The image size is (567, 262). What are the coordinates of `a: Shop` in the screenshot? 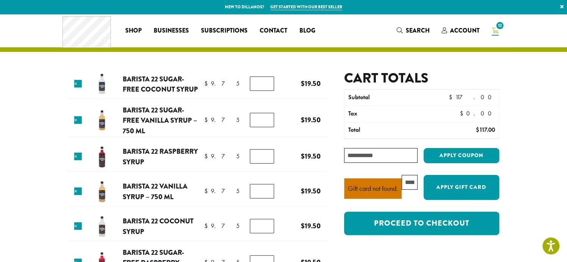 It's located at (133, 31).